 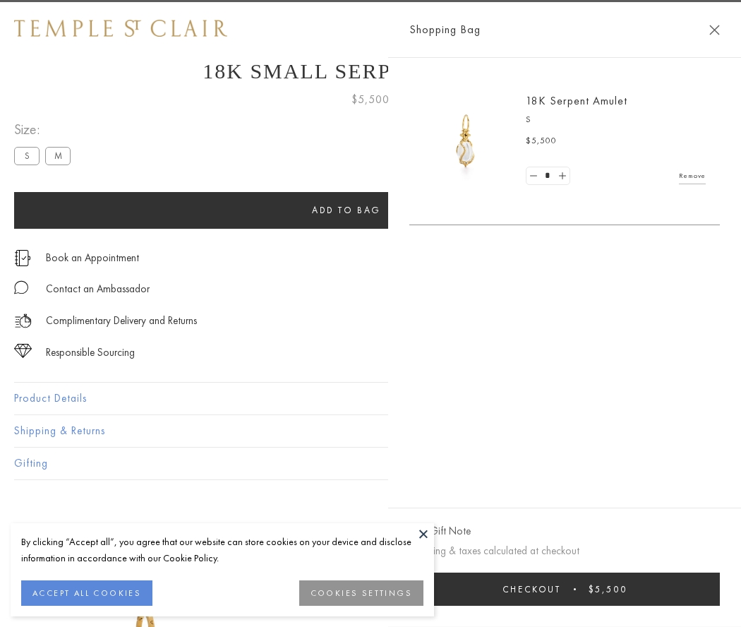 I want to click on a: 18K Serpent Amulet, so click(x=577, y=100).